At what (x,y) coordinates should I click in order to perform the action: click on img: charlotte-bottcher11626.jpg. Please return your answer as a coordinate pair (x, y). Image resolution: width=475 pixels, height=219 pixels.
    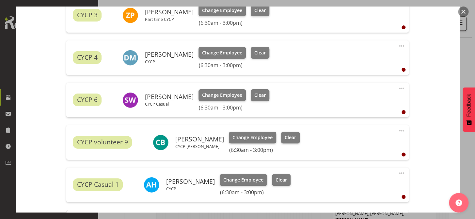
    Looking at the image, I should click on (161, 143).